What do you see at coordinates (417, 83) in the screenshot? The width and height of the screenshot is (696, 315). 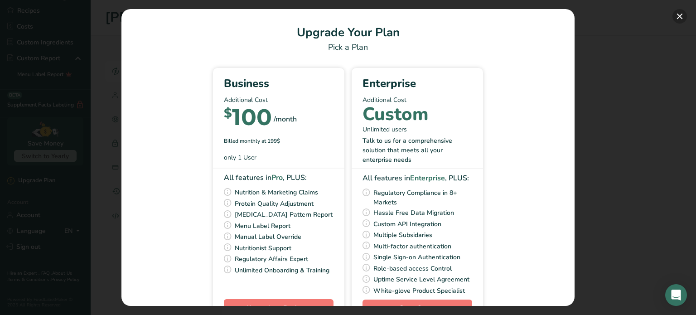 I see `div: Enterprise` at bounding box center [417, 83].